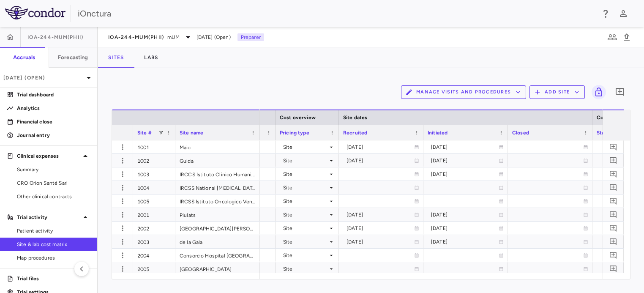  I want to click on button: Sites, so click(116, 57).